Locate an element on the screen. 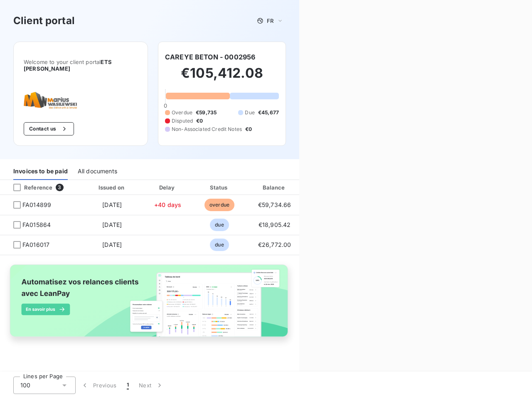 The image size is (532, 399). span: €18,905.42 is located at coordinates (275, 225).